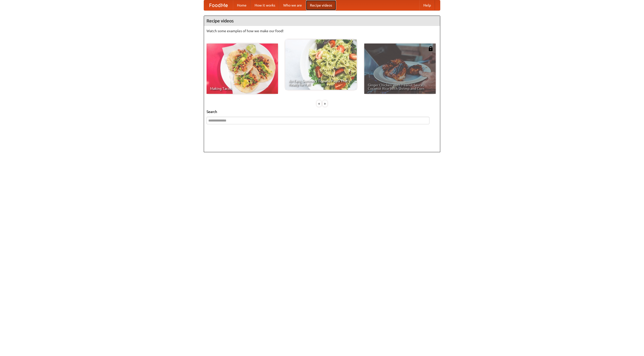  What do you see at coordinates (242, 5) in the screenshot?
I see `a: Home` at bounding box center [242, 5].